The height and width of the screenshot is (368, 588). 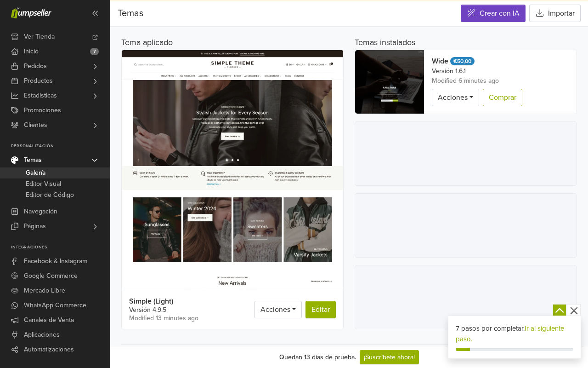 I want to click on span: Versión 1.6.1, so click(x=449, y=71).